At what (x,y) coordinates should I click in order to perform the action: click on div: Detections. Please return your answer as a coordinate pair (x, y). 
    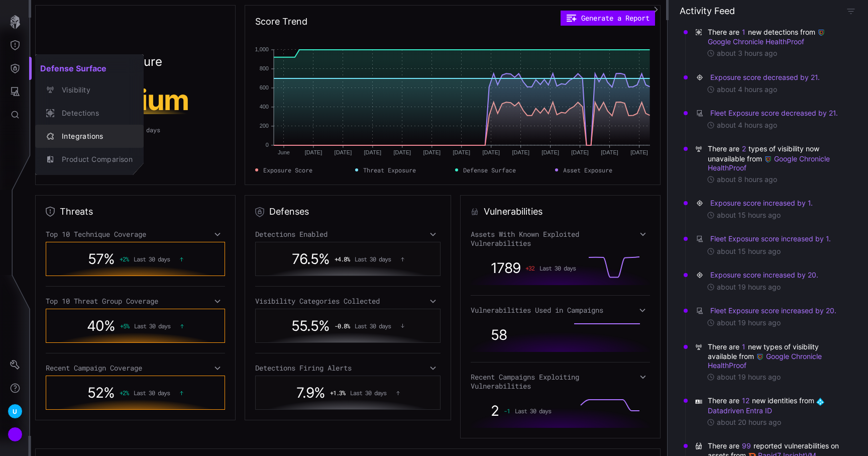
    Looking at the image, I should click on (95, 113).